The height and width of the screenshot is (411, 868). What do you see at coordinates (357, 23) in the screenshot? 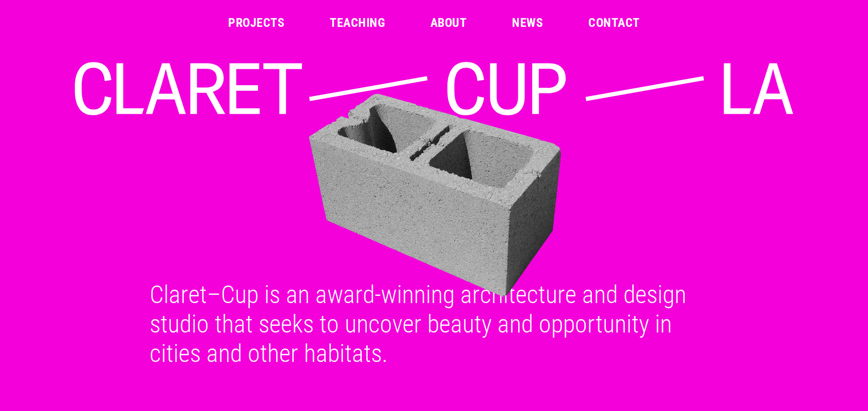
I see `a: Teaching` at bounding box center [357, 23].